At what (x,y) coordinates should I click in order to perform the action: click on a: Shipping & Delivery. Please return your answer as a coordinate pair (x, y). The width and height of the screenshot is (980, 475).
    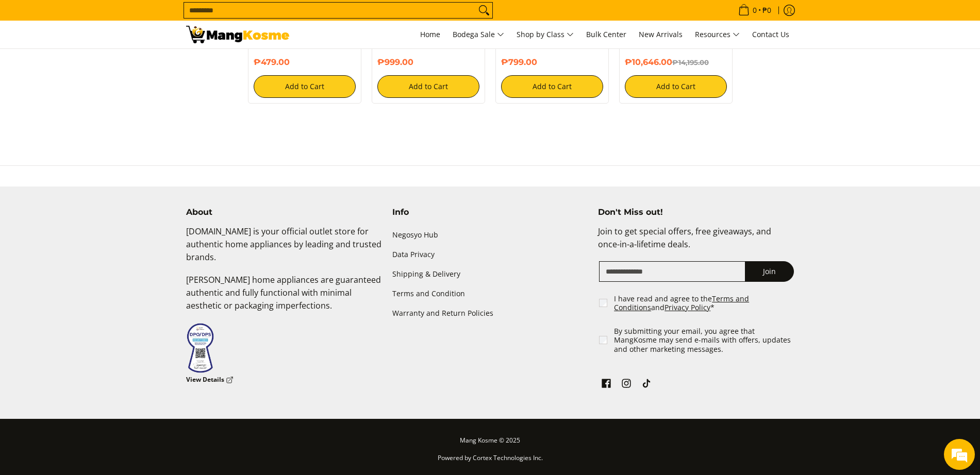
    Looking at the image, I should click on (491, 274).